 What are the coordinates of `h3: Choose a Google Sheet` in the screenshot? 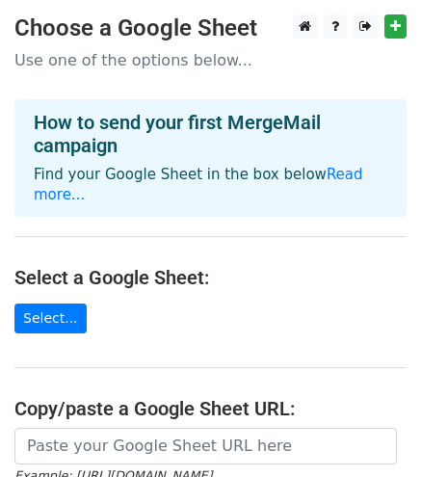 It's located at (210, 28).